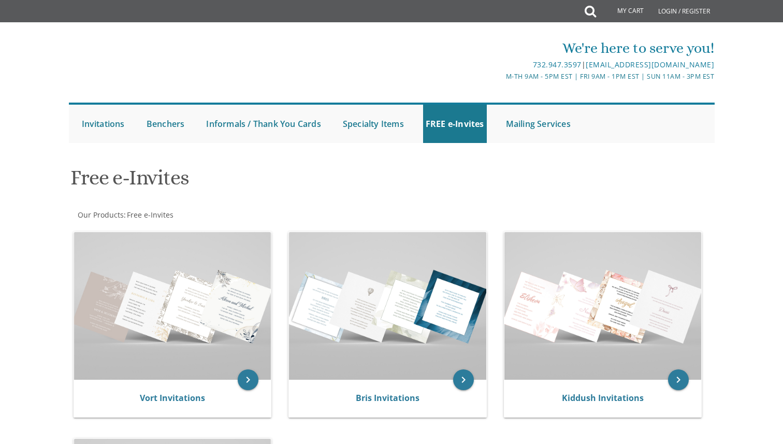 This screenshot has height=444, width=783. What do you see at coordinates (150, 215) in the screenshot?
I see `a: Free e-Invites` at bounding box center [150, 215].